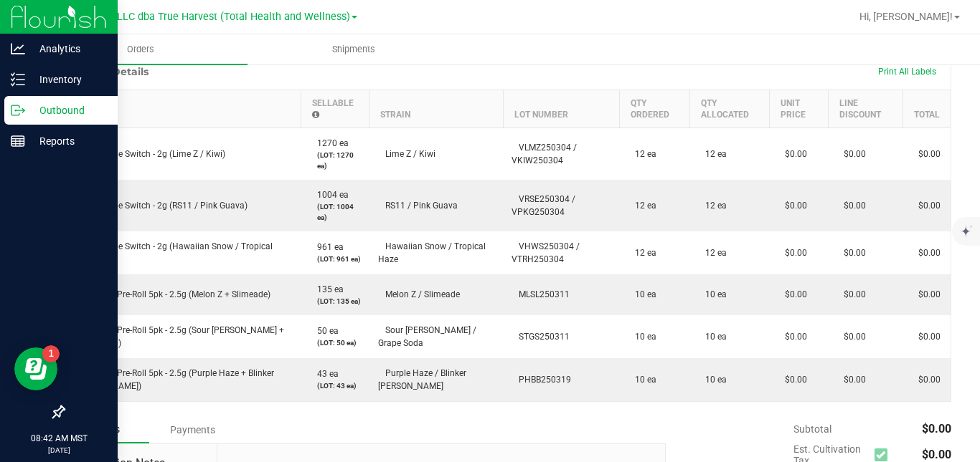 The image size is (980, 462). Describe the element at coordinates (407, 154) in the screenshot. I see `span: Lime Z / Kiwi` at that location.